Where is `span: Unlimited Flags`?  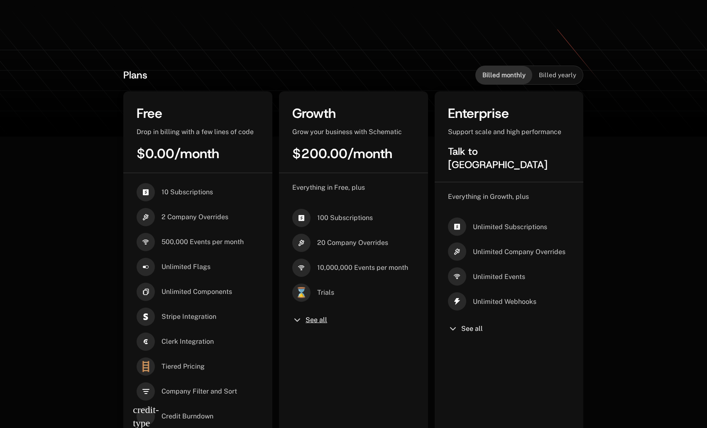 span: Unlimited Flags is located at coordinates (186, 267).